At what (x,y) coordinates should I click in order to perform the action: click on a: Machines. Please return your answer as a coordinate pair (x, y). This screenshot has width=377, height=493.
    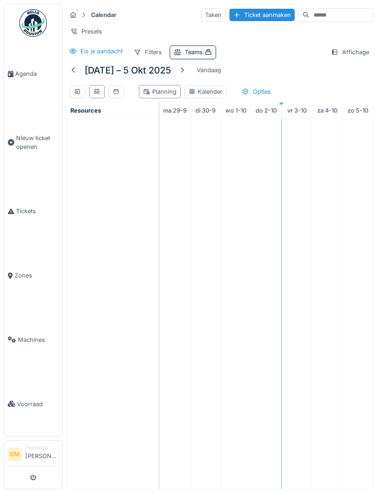
    Looking at the image, I should click on (33, 340).